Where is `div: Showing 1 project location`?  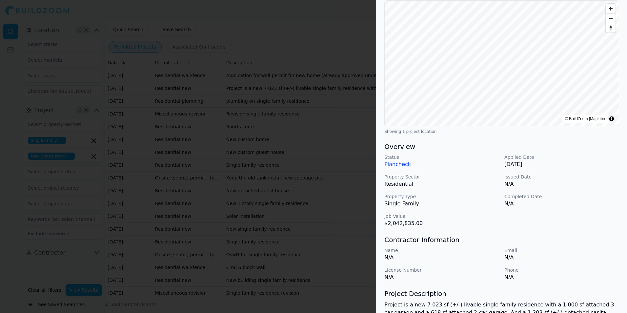 div: Showing 1 project location is located at coordinates (502, 131).